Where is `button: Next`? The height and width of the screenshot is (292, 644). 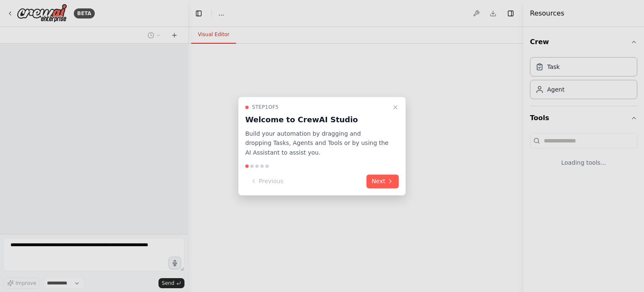 button: Next is located at coordinates (383, 181).